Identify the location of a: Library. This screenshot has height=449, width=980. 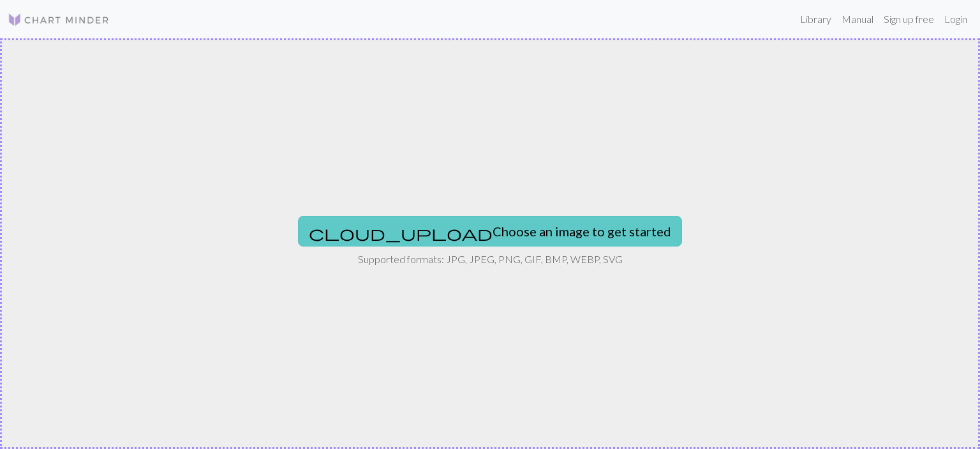
(816, 19).